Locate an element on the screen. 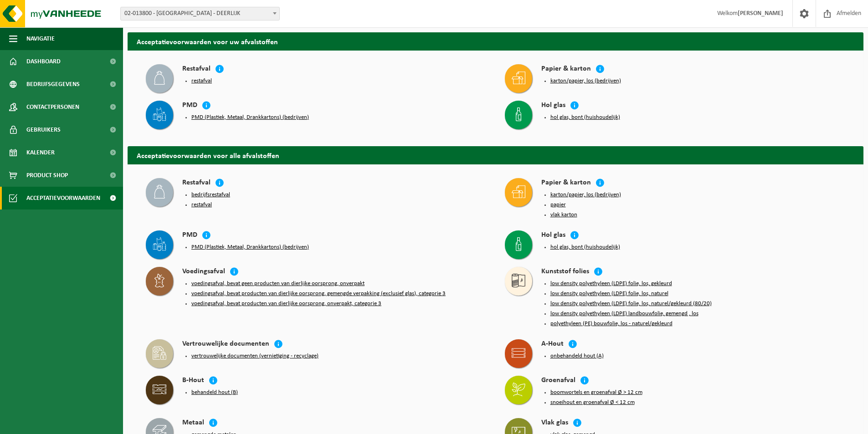  span: Navigatie is located at coordinates (41, 39).